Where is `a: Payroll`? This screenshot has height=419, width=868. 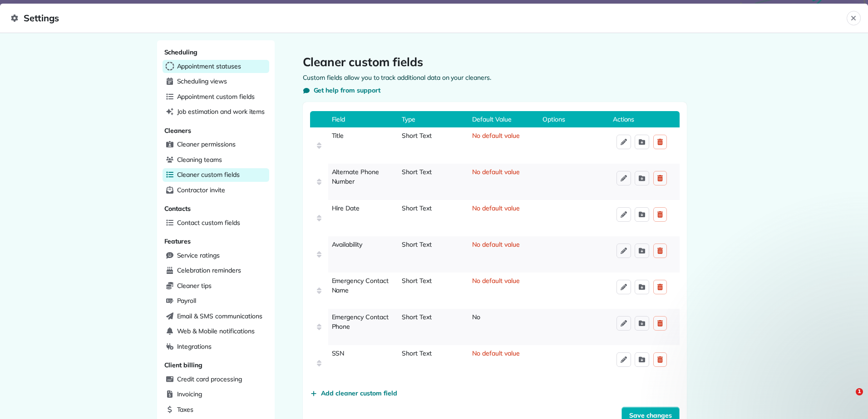 a: Payroll is located at coordinates (216, 301).